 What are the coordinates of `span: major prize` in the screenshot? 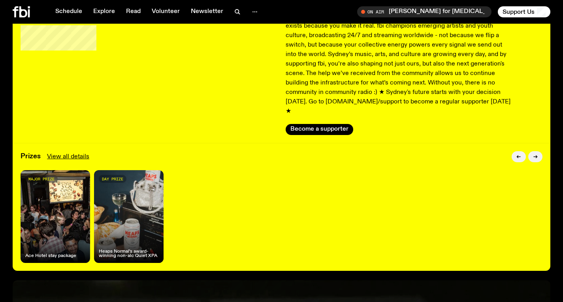 It's located at (41, 179).